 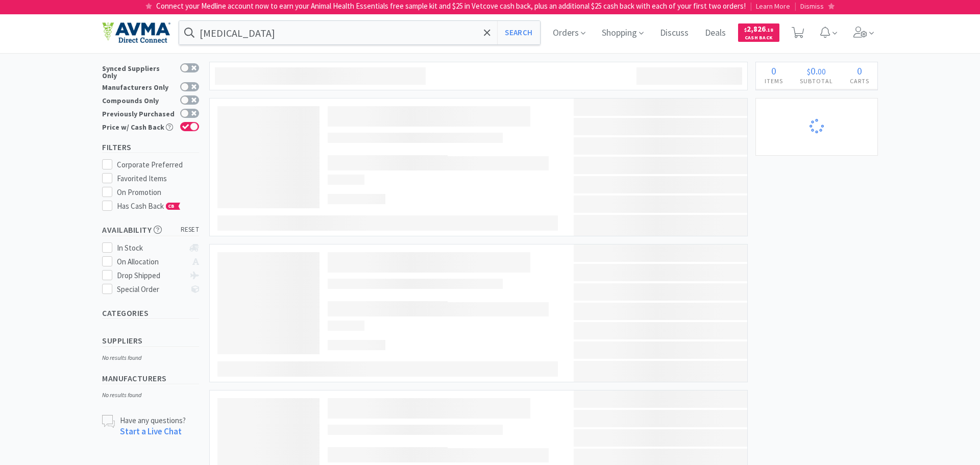 What do you see at coordinates (172, 206) in the screenshot?
I see `span: CB` at bounding box center [172, 206].